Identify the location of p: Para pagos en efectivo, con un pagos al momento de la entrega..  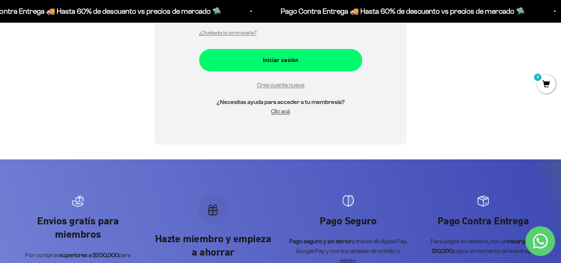
(483, 246).